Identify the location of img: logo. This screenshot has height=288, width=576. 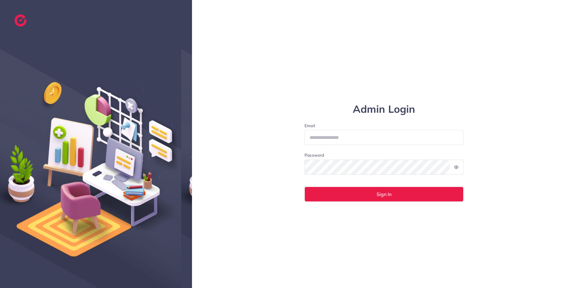
(20, 20).